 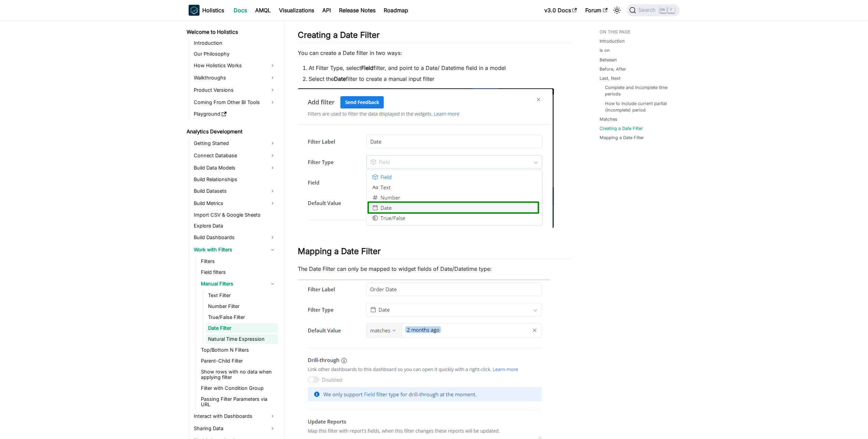 I want to click on a: How Holistics Works, so click(x=234, y=66).